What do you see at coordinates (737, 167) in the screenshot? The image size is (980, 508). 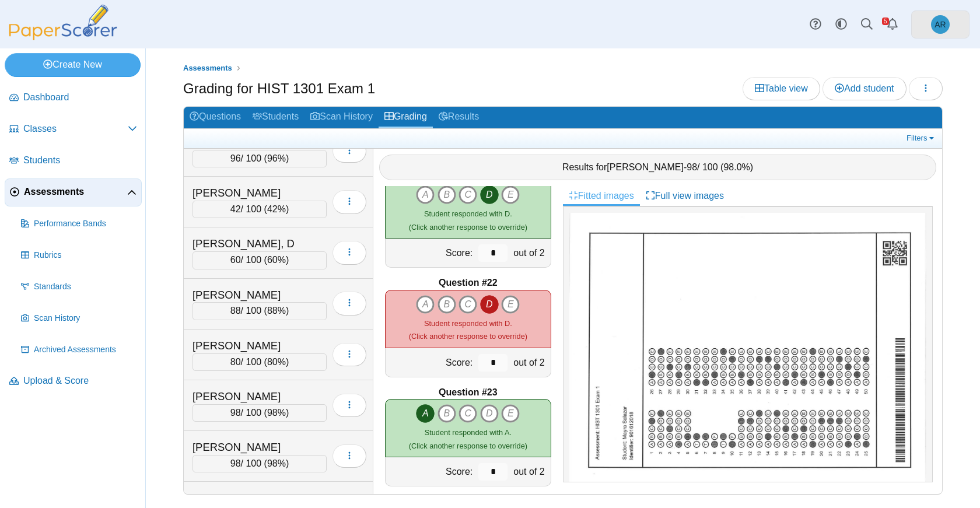 I see `span: 98.0%` at bounding box center [737, 167].